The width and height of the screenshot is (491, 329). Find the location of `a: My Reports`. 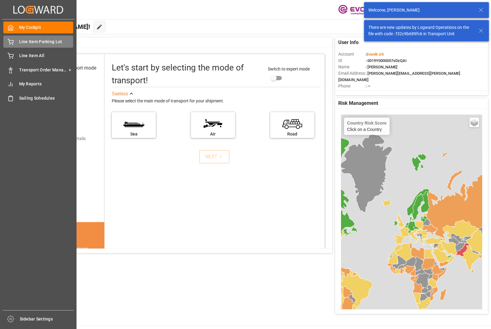

a: My Reports is located at coordinates (38, 84).